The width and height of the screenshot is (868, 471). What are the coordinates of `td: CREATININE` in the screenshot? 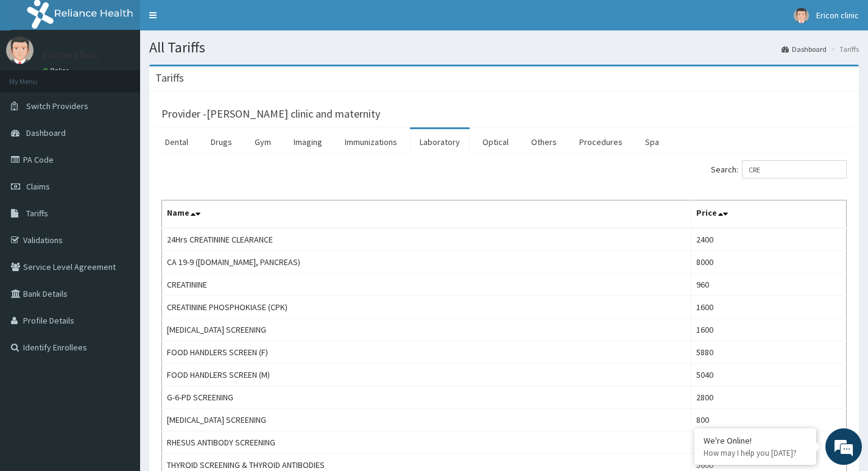 It's located at (426, 285).